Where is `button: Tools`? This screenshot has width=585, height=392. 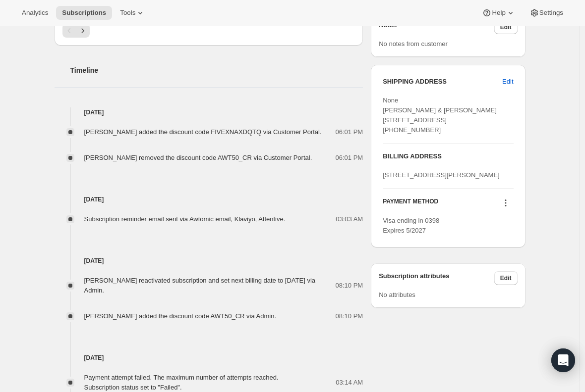
button: Tools is located at coordinates (132, 13).